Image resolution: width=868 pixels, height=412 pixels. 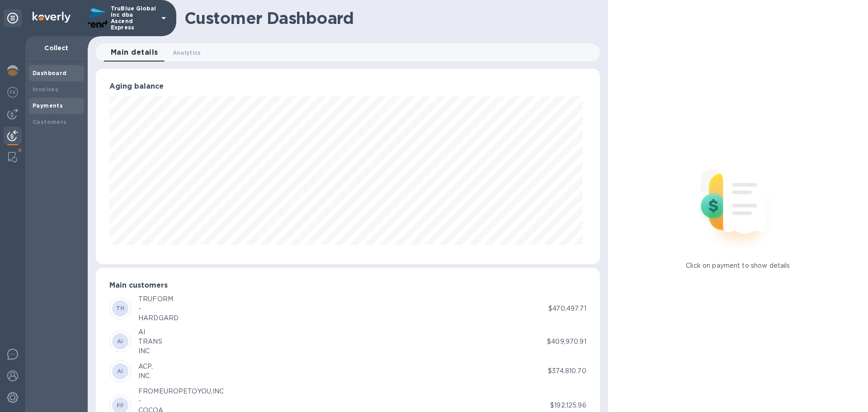 What do you see at coordinates (388, 18) in the screenshot?
I see `h1: Customer Dashboard` at bounding box center [388, 18].